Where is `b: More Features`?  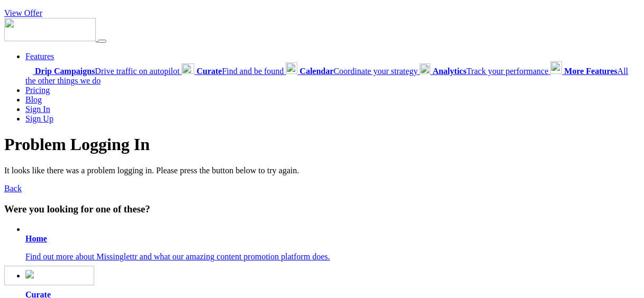 b: More Features is located at coordinates (591, 71).